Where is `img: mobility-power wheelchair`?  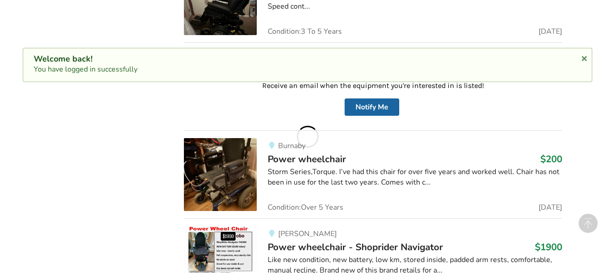 img: mobility-power wheelchair is located at coordinates (220, 174).